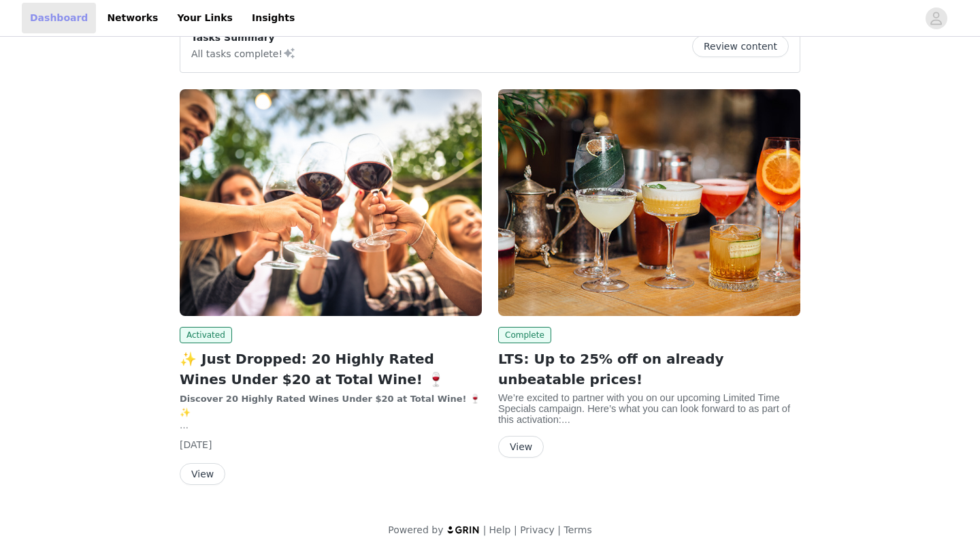 This screenshot has height=553, width=980. What do you see at coordinates (741, 46) in the screenshot?
I see `button: Review content` at bounding box center [741, 46].